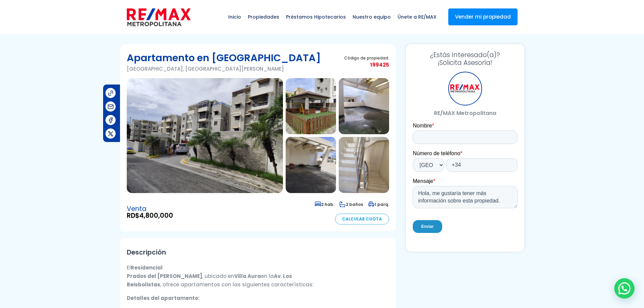  Describe the element at coordinates (163, 298) in the screenshot. I see `span: Detalles del apartamento:` at that location.